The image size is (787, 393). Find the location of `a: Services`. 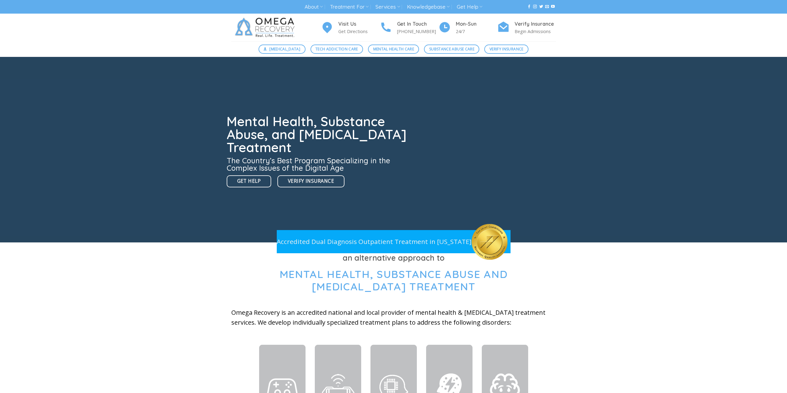

a: Services is located at coordinates (387, 7).